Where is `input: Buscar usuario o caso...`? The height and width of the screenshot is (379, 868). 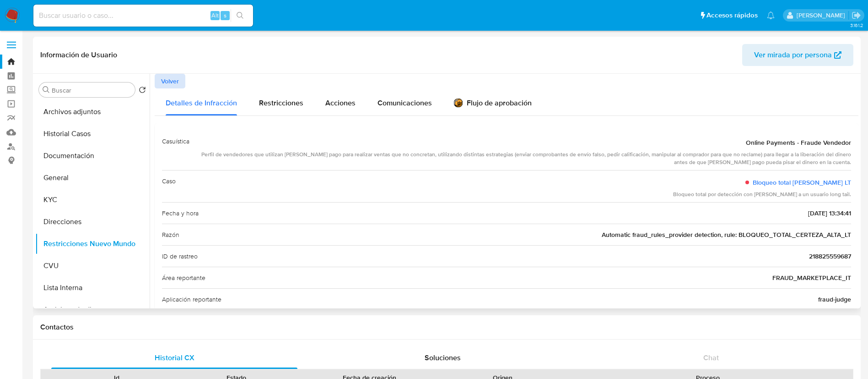
input: Buscar usuario o caso... is located at coordinates (143, 16).